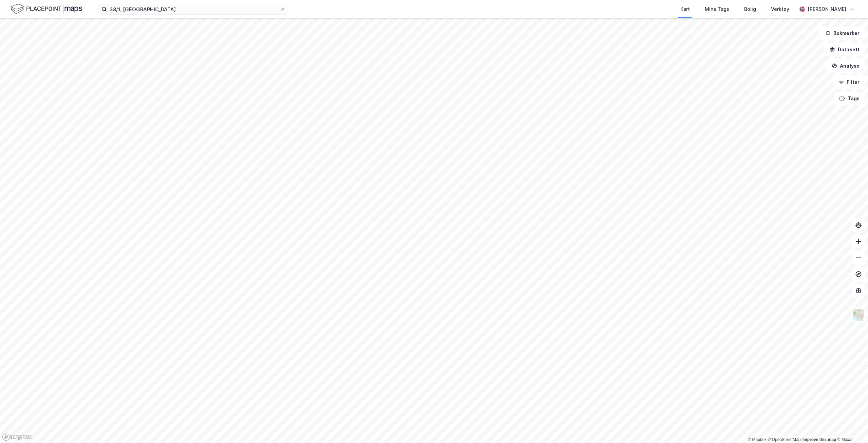 This screenshot has width=868, height=443. Describe the element at coordinates (850, 99) in the screenshot. I see `button: Tags` at that location.